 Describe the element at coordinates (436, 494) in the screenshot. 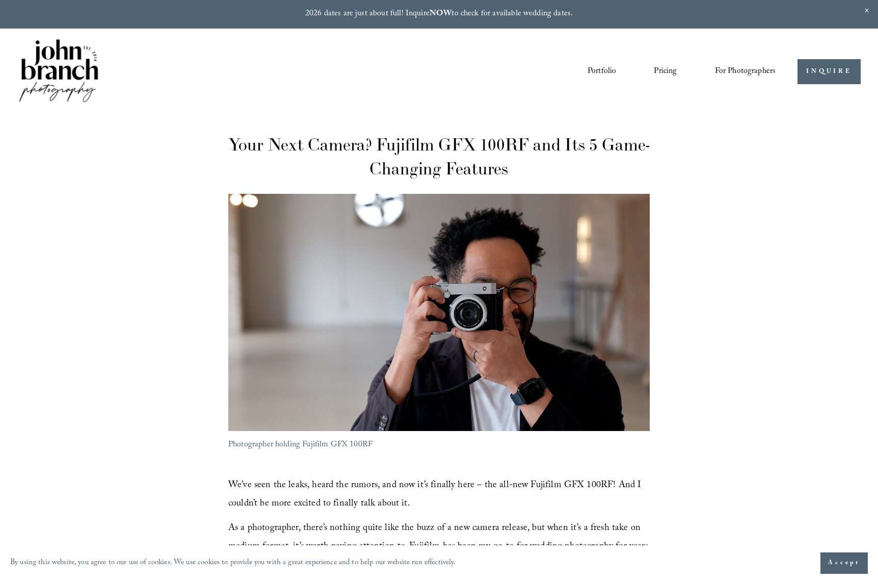

I see `span: We’ve seen the leaks, heard the rumors, and now it’s finally here – the all-new Fujifilm GFX 100R...` at that location.